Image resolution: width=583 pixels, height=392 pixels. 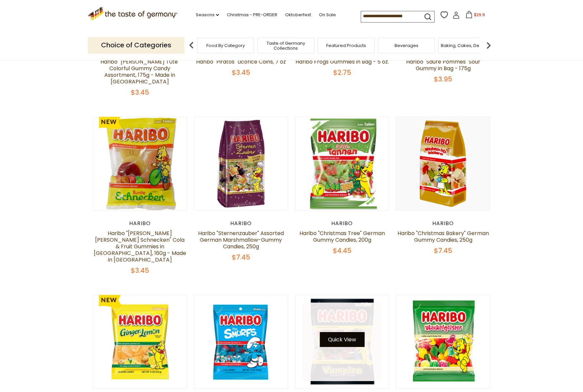 I want to click on button: Quick View, so click(x=342, y=340).